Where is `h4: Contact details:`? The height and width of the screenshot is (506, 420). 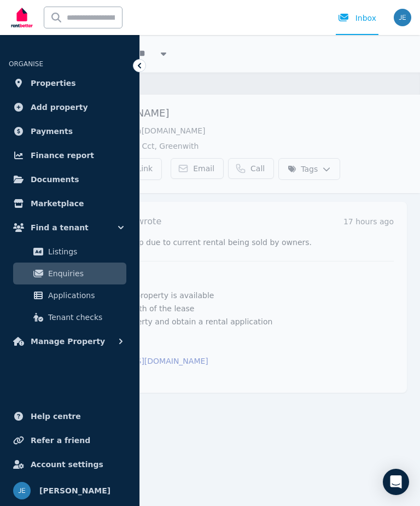 h4: Contact details: is located at coordinates (227, 346).